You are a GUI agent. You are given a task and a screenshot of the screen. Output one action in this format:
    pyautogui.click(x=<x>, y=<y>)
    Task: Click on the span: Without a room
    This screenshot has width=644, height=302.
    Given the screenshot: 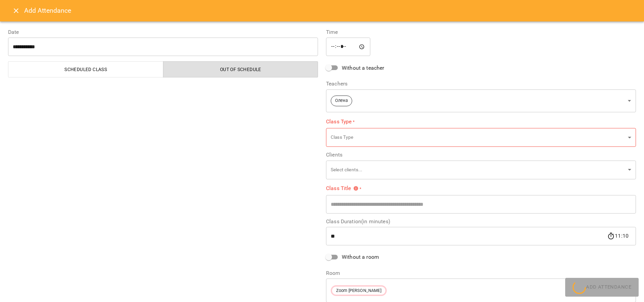 What is the action you would take?
    pyautogui.click(x=360, y=257)
    